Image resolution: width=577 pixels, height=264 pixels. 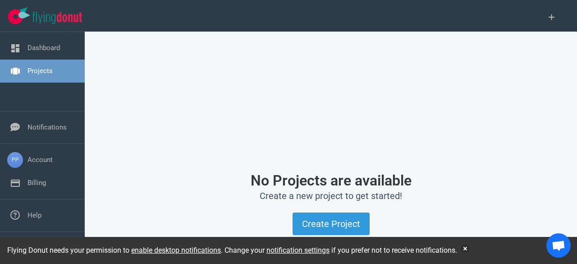 I want to click on a: notification settings, so click(x=298, y=250).